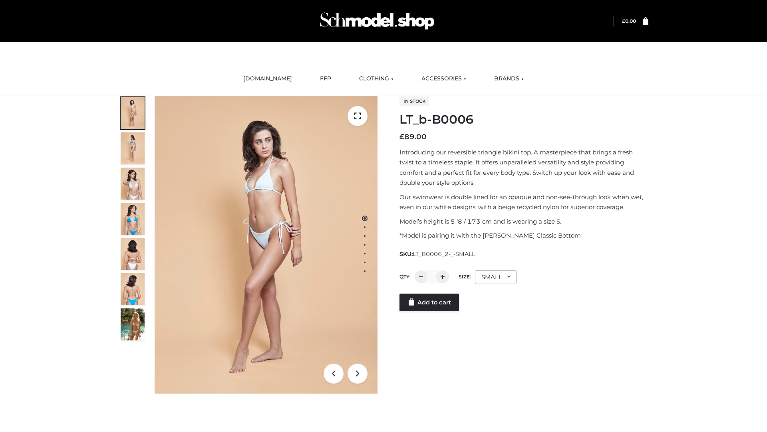  Describe the element at coordinates (133, 324) in the screenshot. I see `img: Arieltop_CloudNine_AzureSky2.jpg` at that location.